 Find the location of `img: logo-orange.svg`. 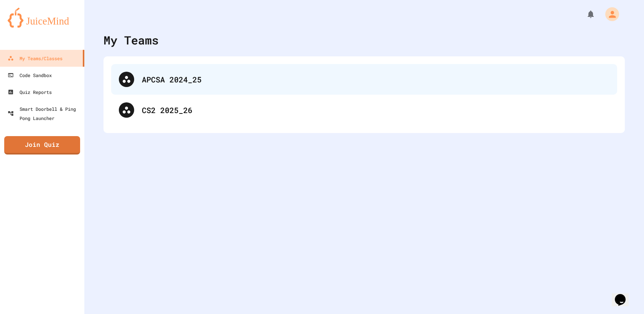

img: logo-orange.svg is located at coordinates (42, 17).